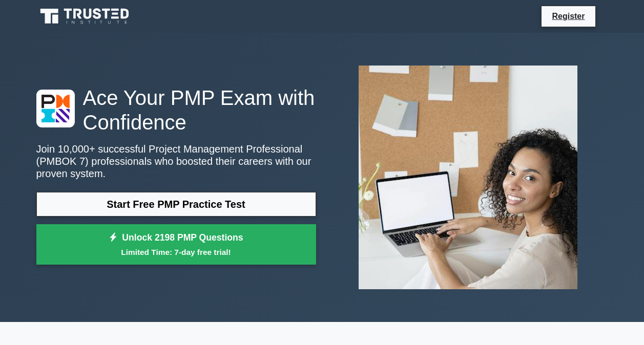  Describe the element at coordinates (176, 161) in the screenshot. I see `p: Join 10,000+ successful Project Management Professional (PMBOK 7) professionals who boosted their...` at that location.